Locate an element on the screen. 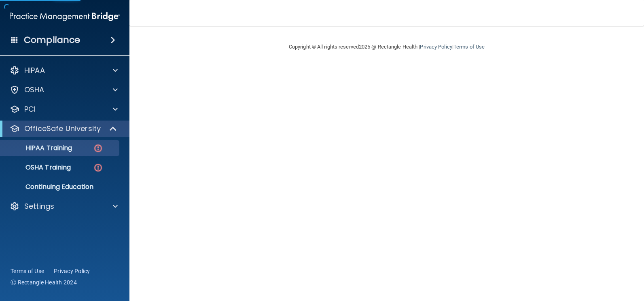 The width and height of the screenshot is (644, 301). p: OSHA is located at coordinates (34, 90).